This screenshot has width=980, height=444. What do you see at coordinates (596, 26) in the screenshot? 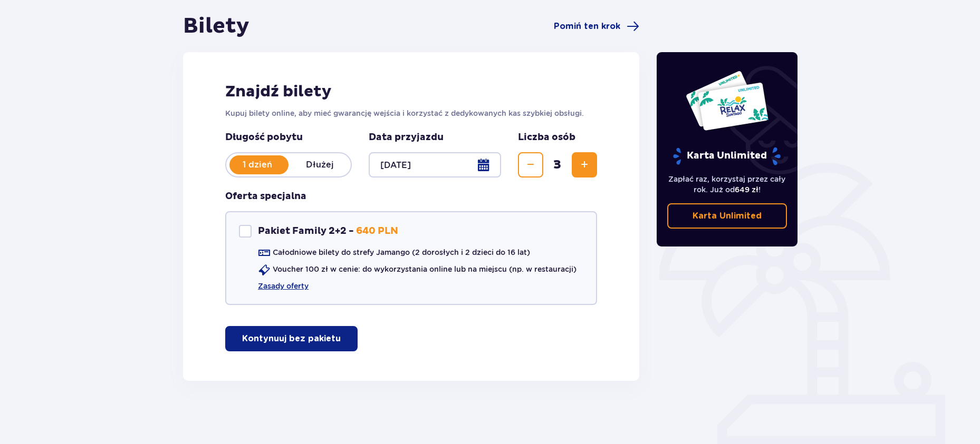
I see `a: Pomiń ten krok` at bounding box center [596, 26].